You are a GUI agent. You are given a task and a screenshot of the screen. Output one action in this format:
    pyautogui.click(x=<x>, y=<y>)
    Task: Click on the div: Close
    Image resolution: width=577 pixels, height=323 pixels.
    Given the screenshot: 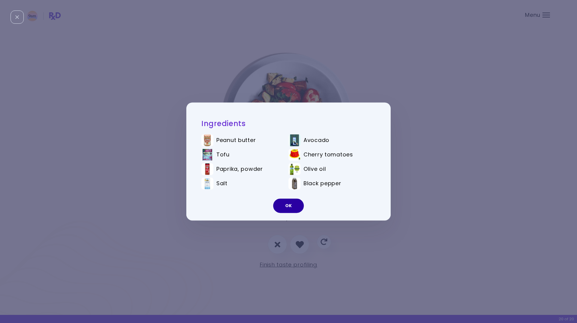 What is the action you would take?
    pyautogui.click(x=17, y=17)
    